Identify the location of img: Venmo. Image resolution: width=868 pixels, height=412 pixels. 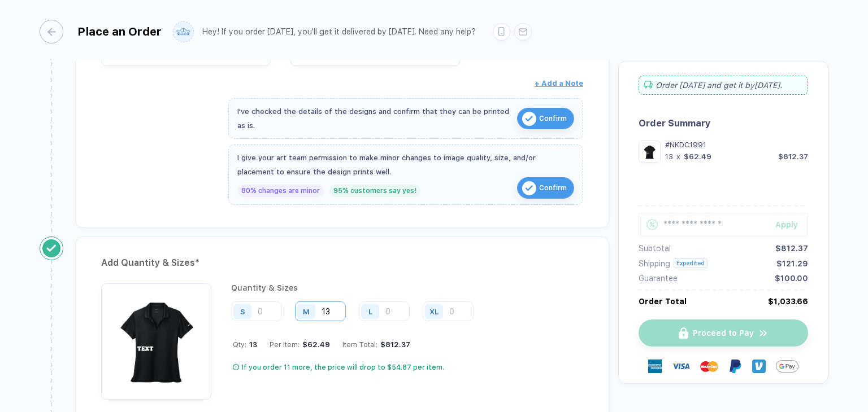
(759, 366).